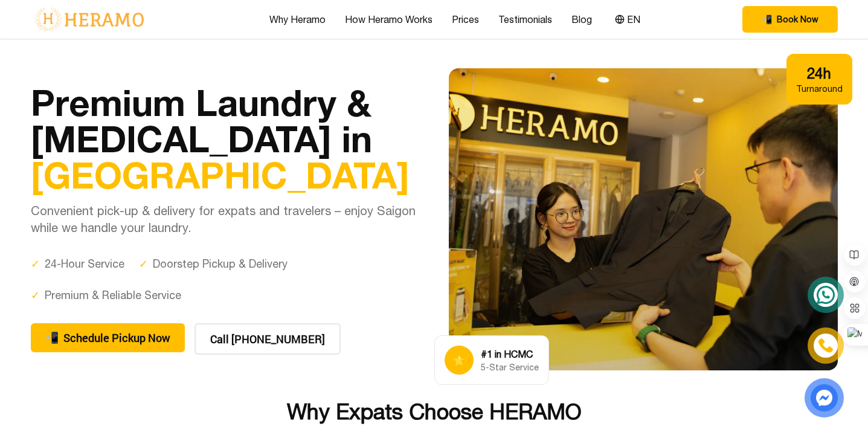  What do you see at coordinates (459, 360) in the screenshot?
I see `span: star` at bounding box center [459, 360].